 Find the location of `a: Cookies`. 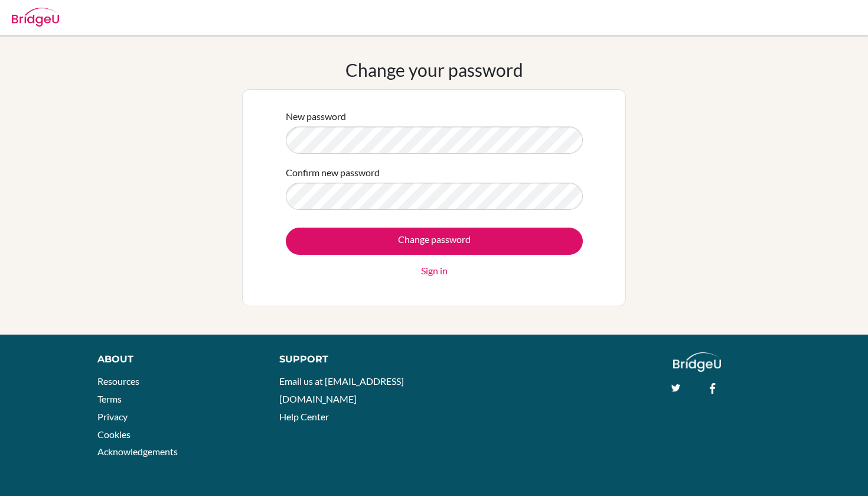

a: Cookies is located at coordinates (114, 434).